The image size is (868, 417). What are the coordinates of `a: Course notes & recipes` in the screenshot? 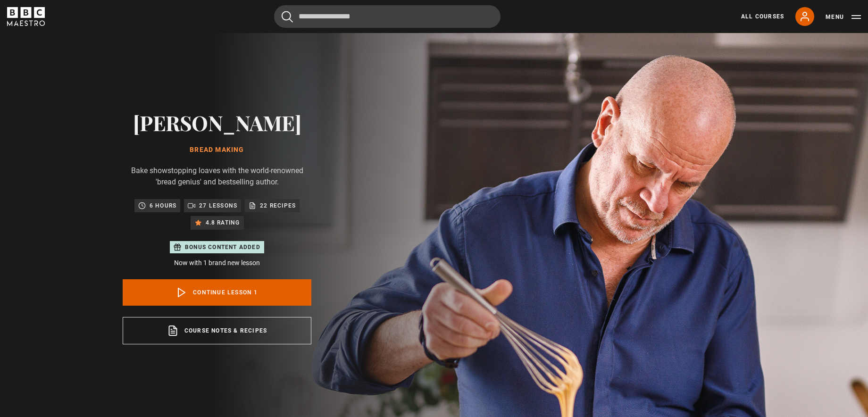 It's located at (217, 331).